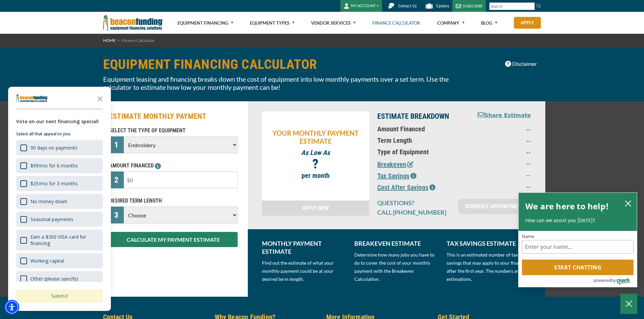  Describe the element at coordinates (396, 23) in the screenshot. I see `a: Finance Calculator` at that location.